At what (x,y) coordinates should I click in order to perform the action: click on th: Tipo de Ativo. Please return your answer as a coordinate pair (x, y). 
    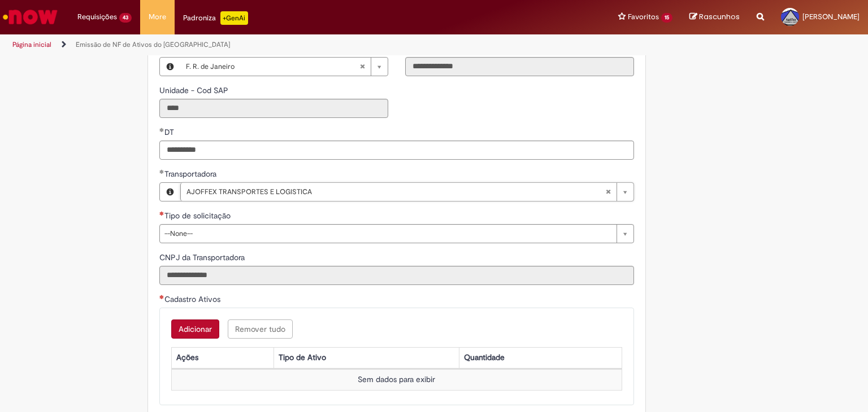
    Looking at the image, I should click on (366, 358).